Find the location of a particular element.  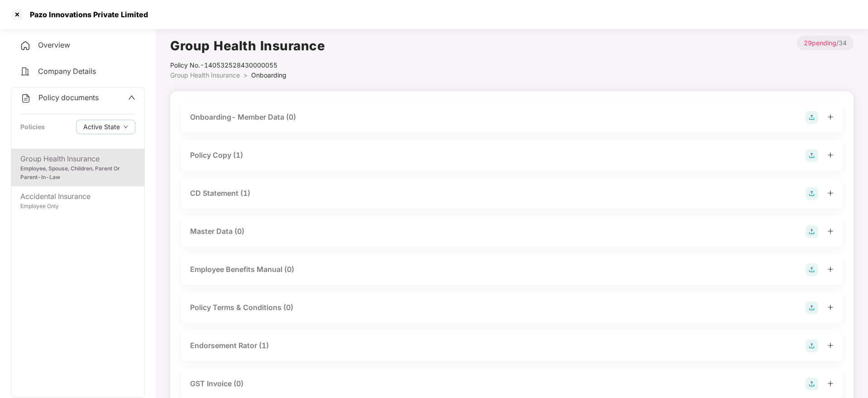

div: Policy Copy (1) is located at coordinates (216, 155).